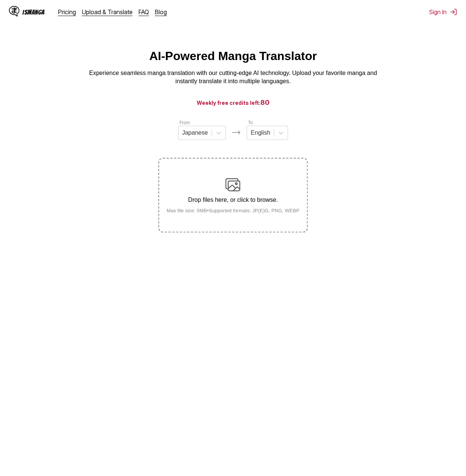  I want to click on a: FAQ, so click(144, 12).